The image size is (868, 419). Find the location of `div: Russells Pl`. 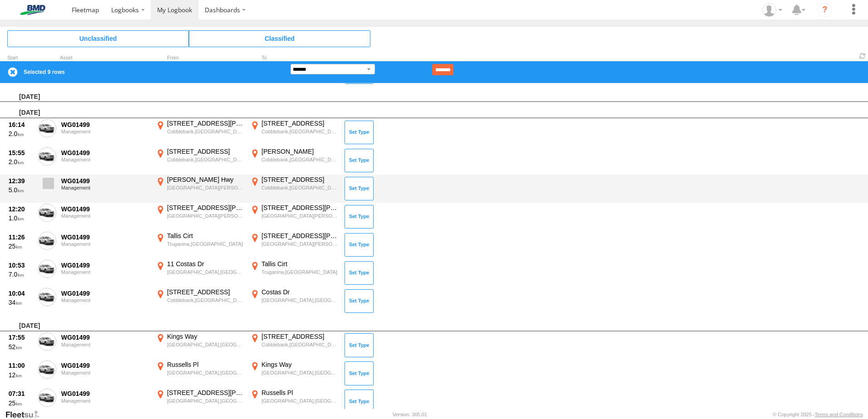

div: Russells Pl is located at coordinates (205, 365).